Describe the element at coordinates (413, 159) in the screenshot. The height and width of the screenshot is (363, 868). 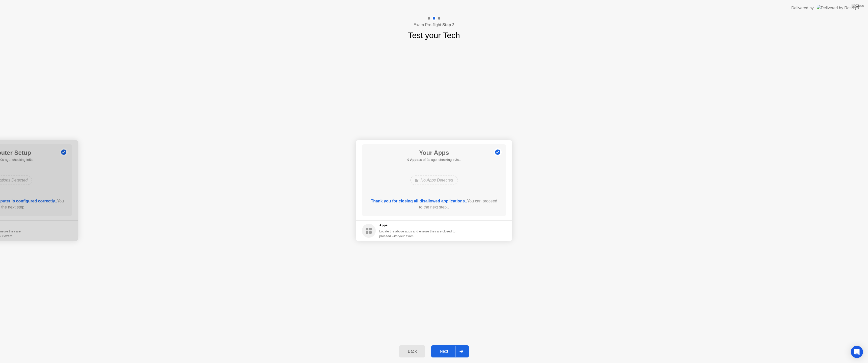
I see `b: 0 Apps` at that location.